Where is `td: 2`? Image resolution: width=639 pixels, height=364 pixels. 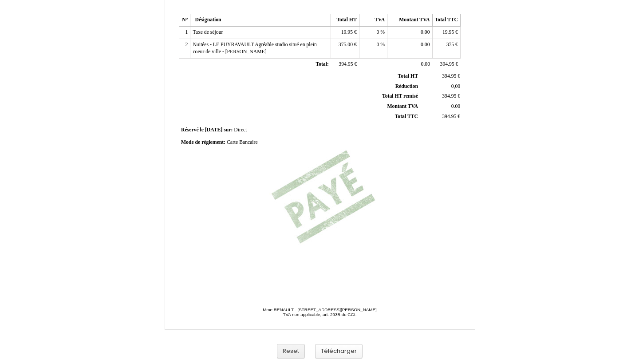
td: 2 is located at coordinates (185, 48).